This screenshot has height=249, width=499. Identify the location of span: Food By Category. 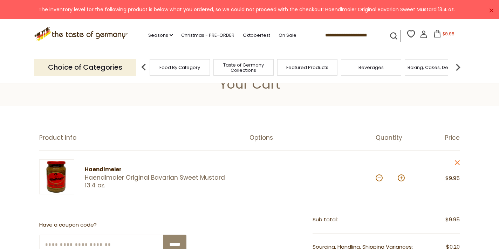
(180, 67).